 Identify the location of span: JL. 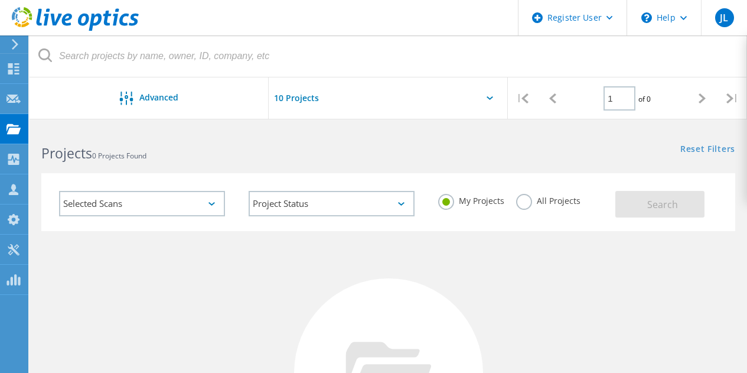
(724, 18).